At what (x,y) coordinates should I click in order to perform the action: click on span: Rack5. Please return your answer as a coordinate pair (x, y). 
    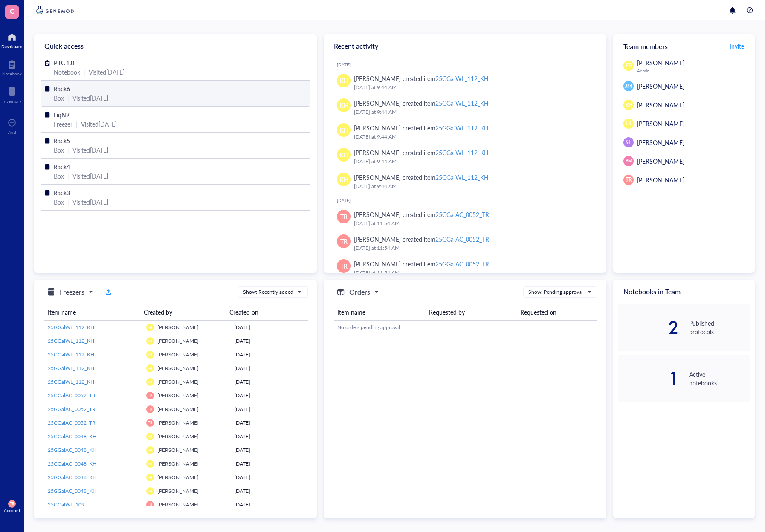
    Looking at the image, I should click on (61, 141).